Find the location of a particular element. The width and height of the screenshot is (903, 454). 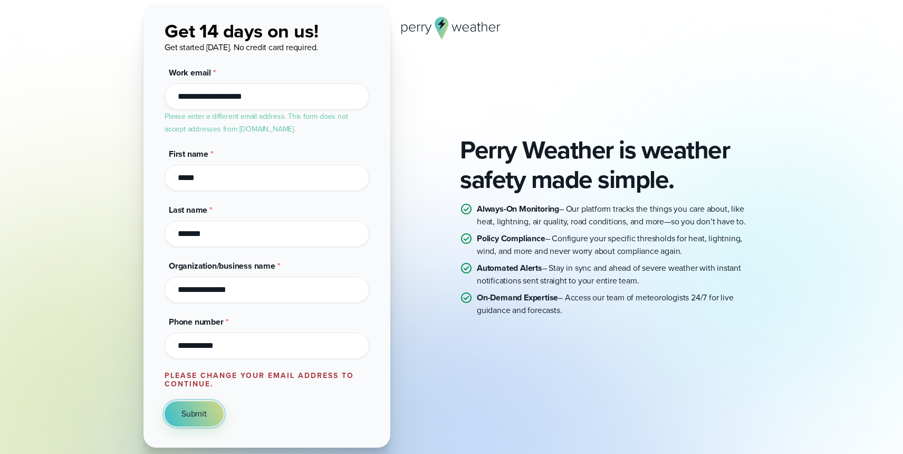

p: – Our platform tracks the things you care about, like heat, lightning, air quality, road conditio... is located at coordinates (618, 215).